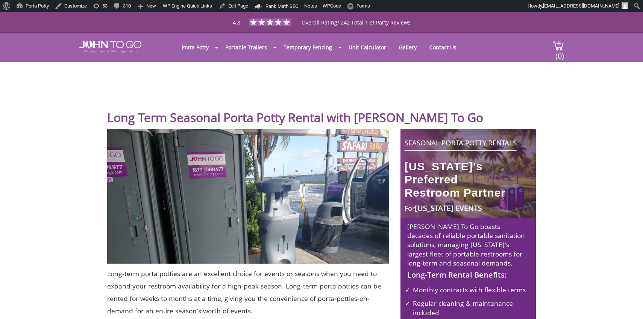 The image size is (643, 319). I want to click on img: cart a, so click(559, 46).